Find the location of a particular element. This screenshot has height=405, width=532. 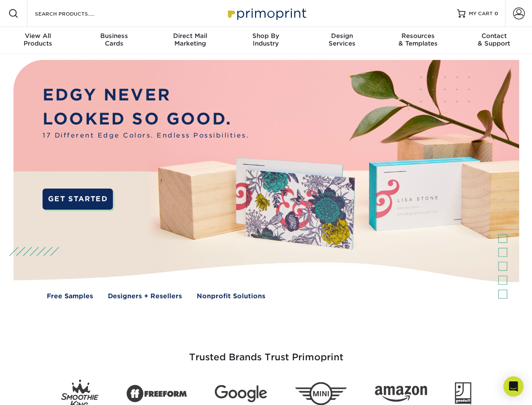

p: EDGY NEVER is located at coordinates (146, 95).